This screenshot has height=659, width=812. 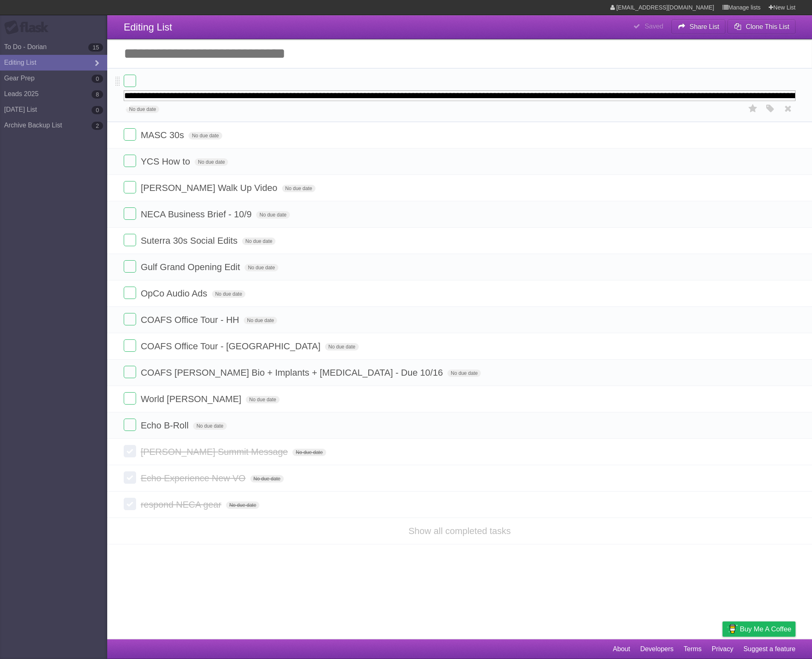 What do you see at coordinates (753, 108) in the screenshot?
I see `label: Star task` at bounding box center [753, 108].